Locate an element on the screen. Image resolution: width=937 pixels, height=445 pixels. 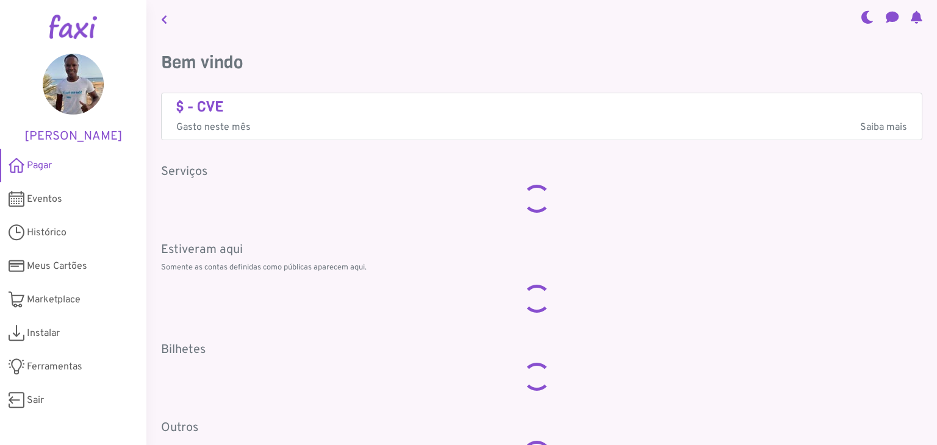
span: Saiba mais is located at coordinates (884, 128).